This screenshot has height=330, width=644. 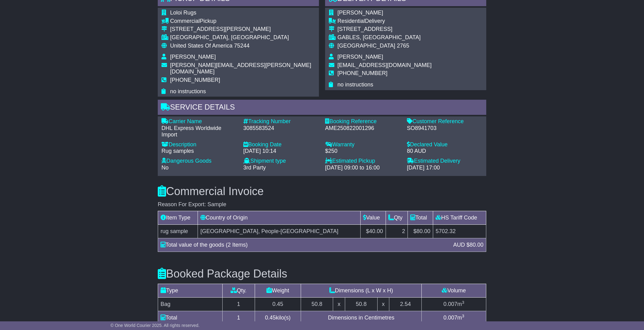 I want to click on div: DHL Express Worldwide Import, so click(x=199, y=131).